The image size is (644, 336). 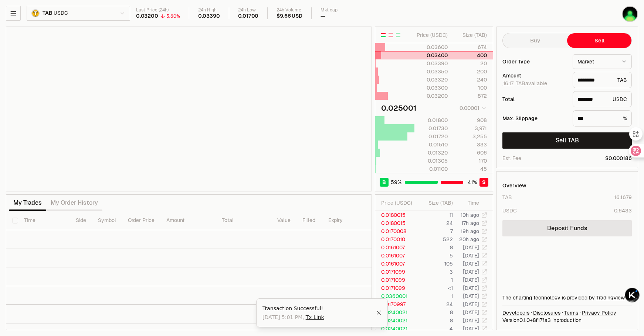 What do you see at coordinates (173, 16) in the screenshot?
I see `div: 5.60%` at bounding box center [173, 16].